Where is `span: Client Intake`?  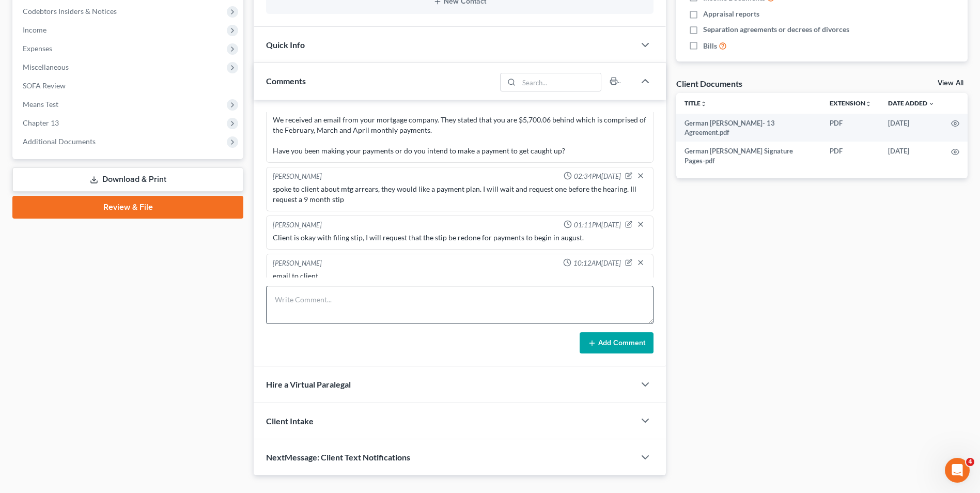
span: Client Intake is located at coordinates (290, 421).